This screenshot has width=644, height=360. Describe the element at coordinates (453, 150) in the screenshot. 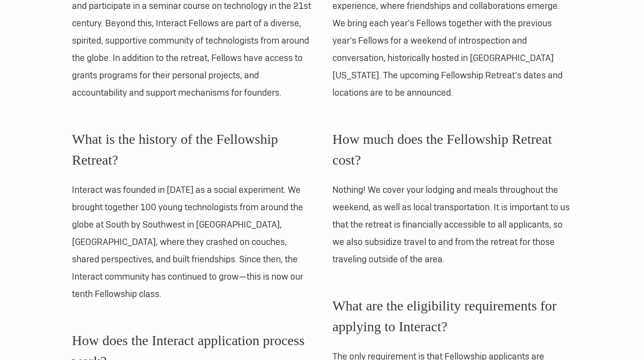

I see `h3: How much does the Fellowship Retreat cost?` at that location.